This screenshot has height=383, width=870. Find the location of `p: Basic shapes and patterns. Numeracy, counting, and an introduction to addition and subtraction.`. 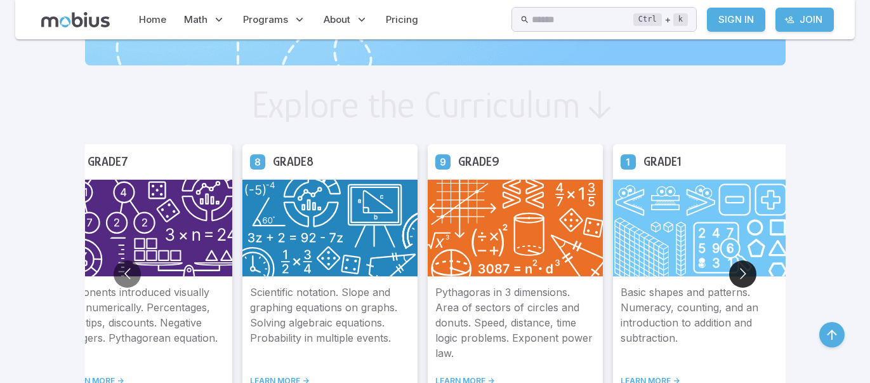

p: Basic shapes and patterns. Numeracy, counting, and an introduction to addition and subtraction. is located at coordinates (701, 322).